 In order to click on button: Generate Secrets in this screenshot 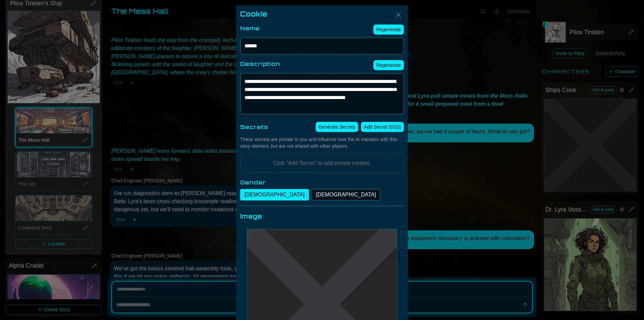, I will do `click(337, 127)`.